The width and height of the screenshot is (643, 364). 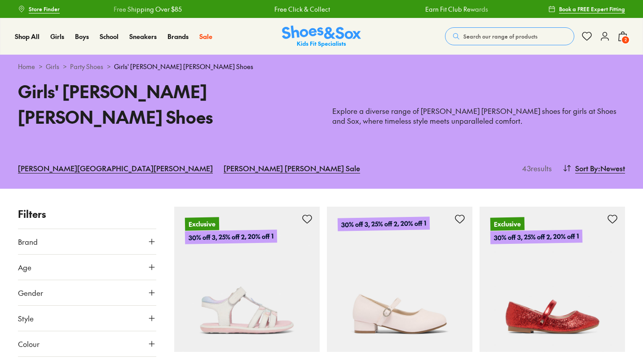 I want to click on a: Book a FREE Expert Fitting, so click(x=586, y=9).